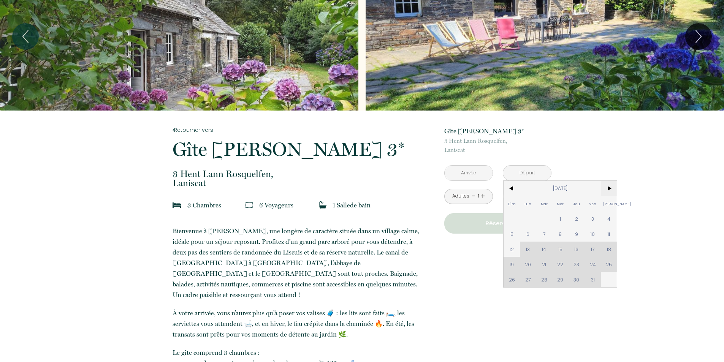  What do you see at coordinates (609, 234) in the screenshot?
I see `span: 11` at bounding box center [609, 234].